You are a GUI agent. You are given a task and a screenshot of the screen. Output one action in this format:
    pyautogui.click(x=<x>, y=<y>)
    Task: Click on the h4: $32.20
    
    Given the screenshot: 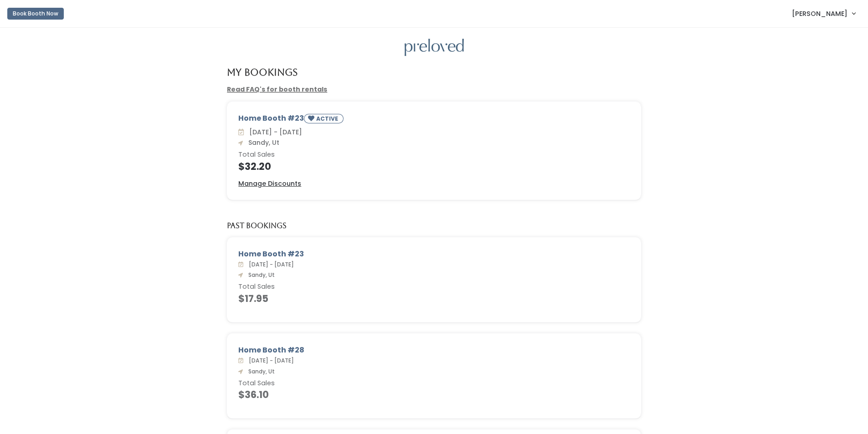 What is the action you would take?
    pyautogui.click(x=434, y=166)
    